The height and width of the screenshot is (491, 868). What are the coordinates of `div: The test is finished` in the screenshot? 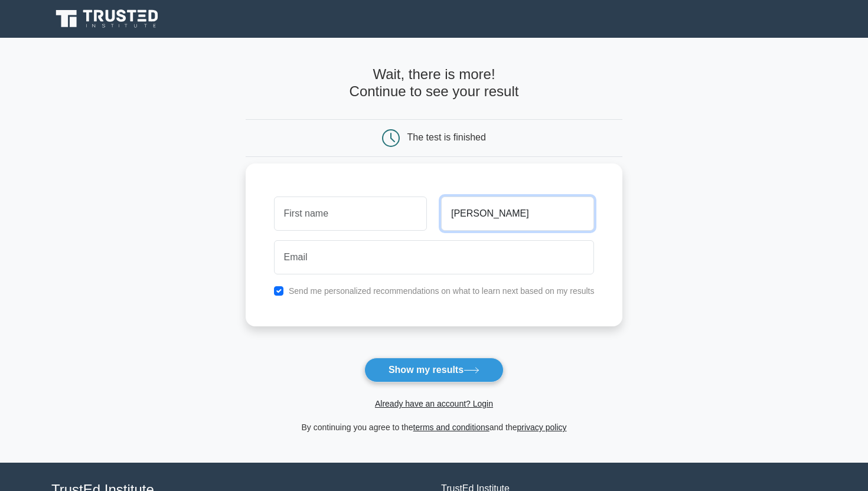 It's located at (446, 137).